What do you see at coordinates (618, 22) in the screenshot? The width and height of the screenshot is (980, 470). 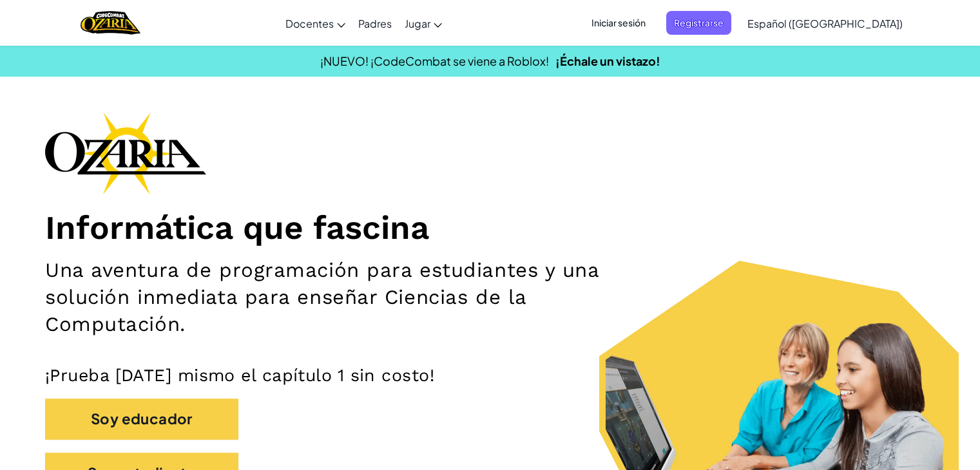 I see `button: Iniciar sesión` at bounding box center [618, 22].